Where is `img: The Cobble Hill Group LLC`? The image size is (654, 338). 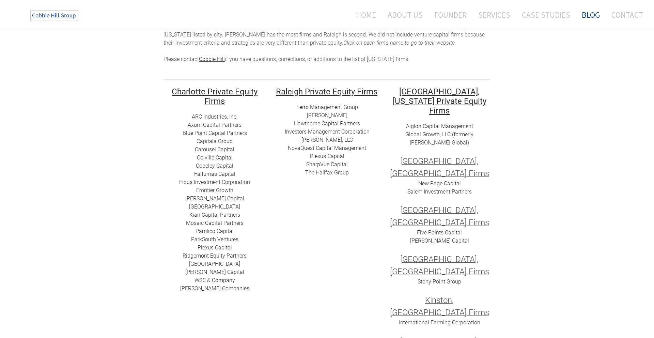
img: The Cobble Hill Group LLC is located at coordinates (55, 16).